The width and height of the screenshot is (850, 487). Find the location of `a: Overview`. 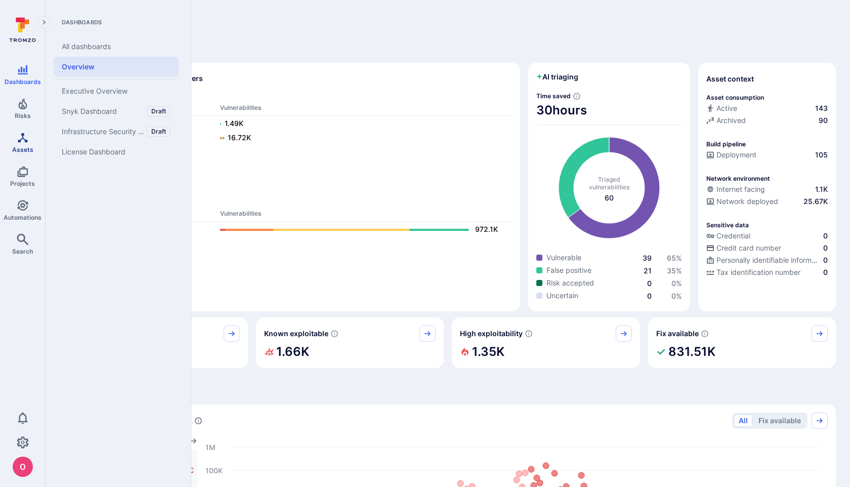

a: Overview is located at coordinates (116, 67).